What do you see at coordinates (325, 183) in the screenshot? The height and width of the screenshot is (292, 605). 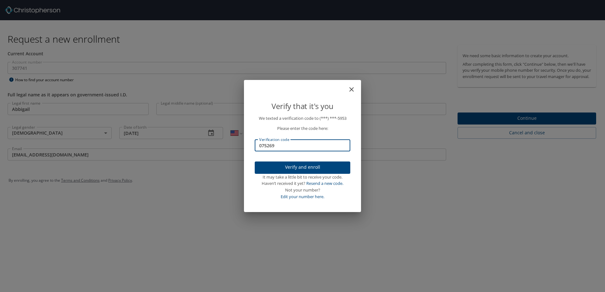 I see `a: Resend a new code.` at bounding box center [325, 183].